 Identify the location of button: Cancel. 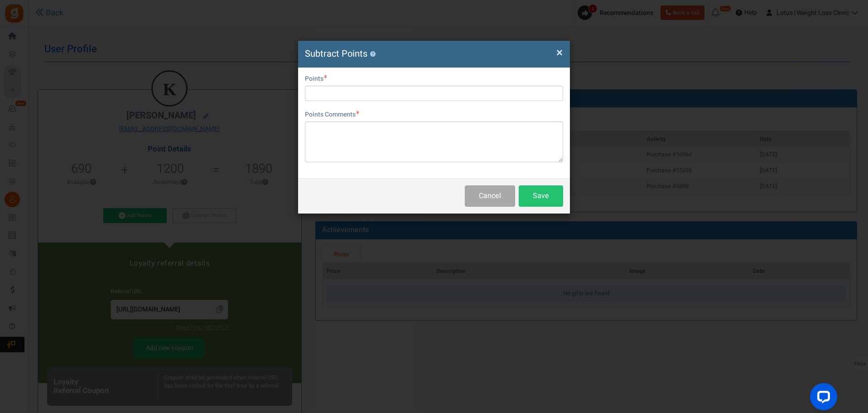
(490, 196).